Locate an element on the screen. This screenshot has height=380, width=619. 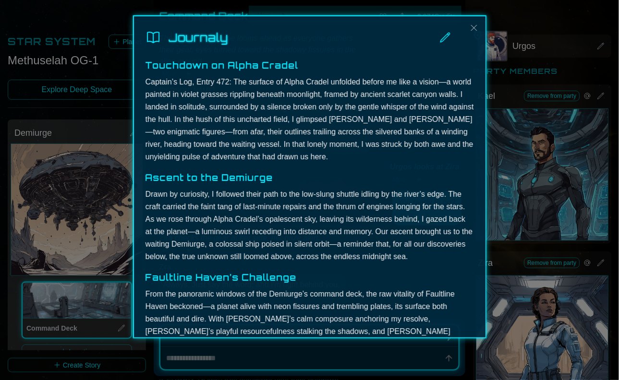
p: Captain’s Log, Entry 472: The surface of Alpha Cradel unfolded before me like a vision—a world pa... is located at coordinates (310, 119).